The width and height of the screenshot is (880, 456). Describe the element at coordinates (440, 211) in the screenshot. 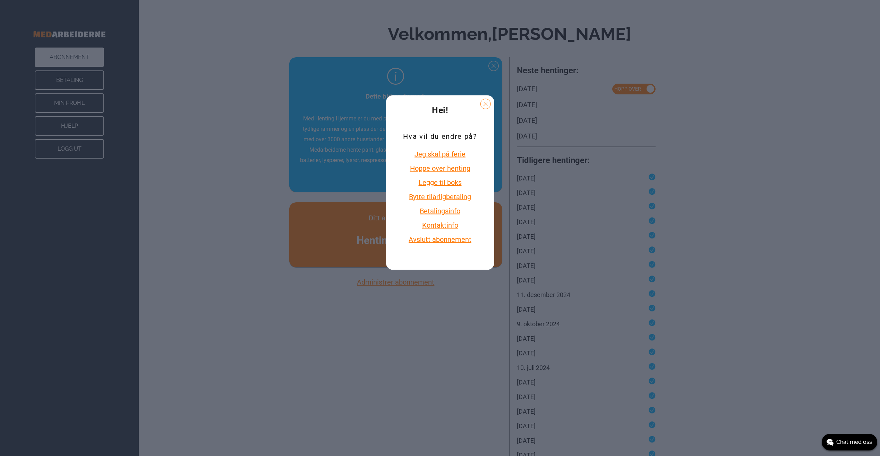

I see `button: Betalingsinfo` at that location.